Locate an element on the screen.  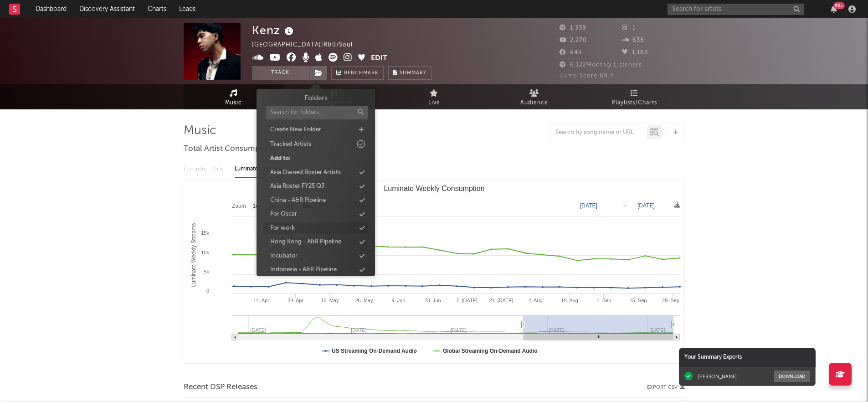
button: Track is located at coordinates (280, 73).